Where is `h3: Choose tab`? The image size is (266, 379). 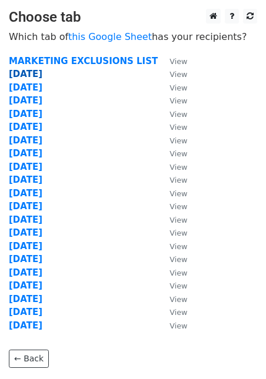 h3: Choose tab is located at coordinates (133, 17).